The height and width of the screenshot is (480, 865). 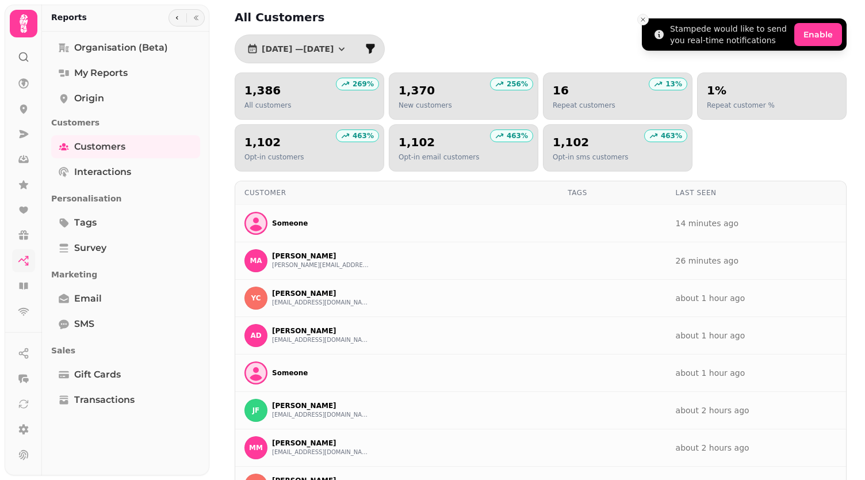 I want to click on span: YC, so click(x=256, y=298).